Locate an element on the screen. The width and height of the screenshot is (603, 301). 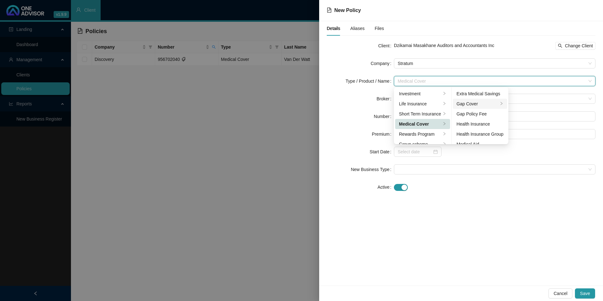
input: Select date is located at coordinates (415, 152).